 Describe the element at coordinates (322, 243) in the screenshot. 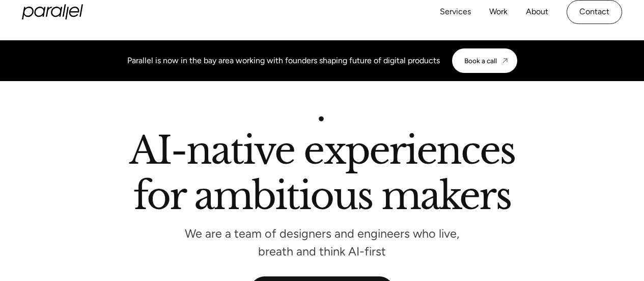

I see `p: We are a team of designers and engineers who live, breath and think AI-first` at that location.